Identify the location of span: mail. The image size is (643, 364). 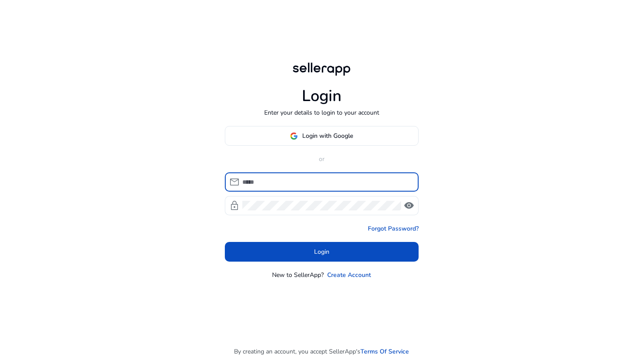
(234, 182).